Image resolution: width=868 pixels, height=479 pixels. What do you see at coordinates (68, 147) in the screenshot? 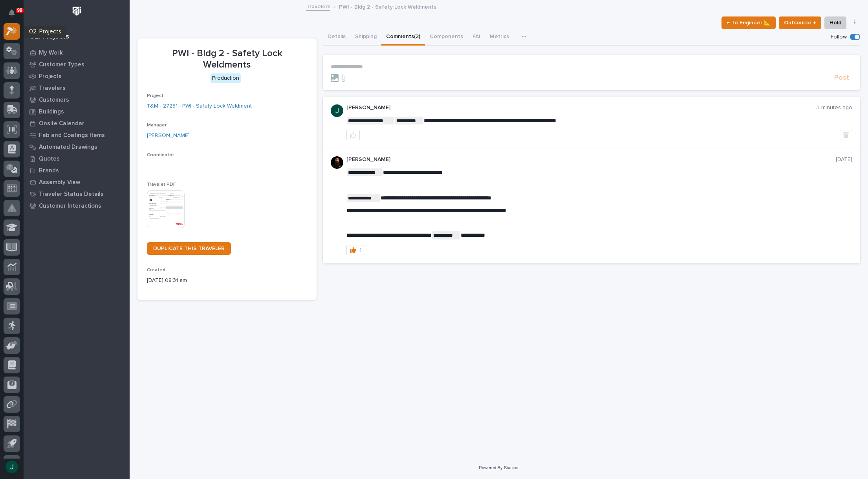
I see `p: Automated Drawings` at bounding box center [68, 147].